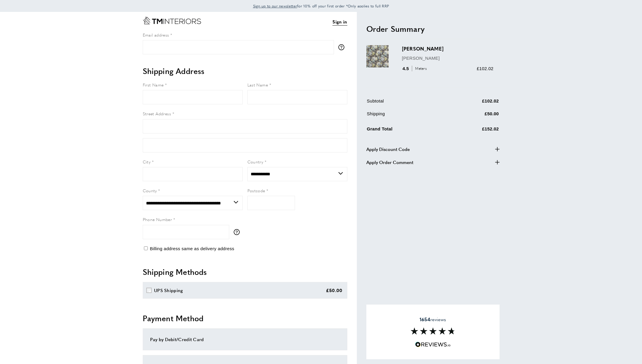 This screenshot has height=364, width=642. Describe the element at coordinates (157, 114) in the screenshot. I see `span: Street Address` at that location.